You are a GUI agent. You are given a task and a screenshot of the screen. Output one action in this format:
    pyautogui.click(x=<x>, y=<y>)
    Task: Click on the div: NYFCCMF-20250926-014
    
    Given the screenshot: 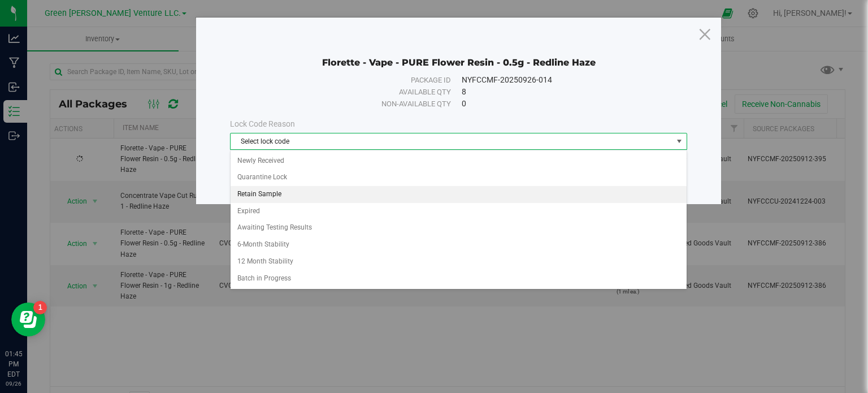 What is the action you would take?
    pyautogui.click(x=565, y=80)
    